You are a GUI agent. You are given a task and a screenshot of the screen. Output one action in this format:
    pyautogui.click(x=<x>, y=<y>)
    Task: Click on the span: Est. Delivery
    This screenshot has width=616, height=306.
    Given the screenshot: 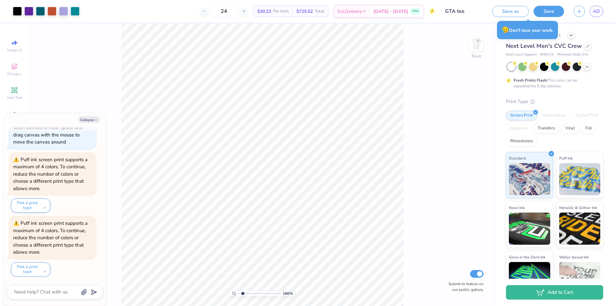 What is the action you would take?
    pyautogui.click(x=349, y=11)
    